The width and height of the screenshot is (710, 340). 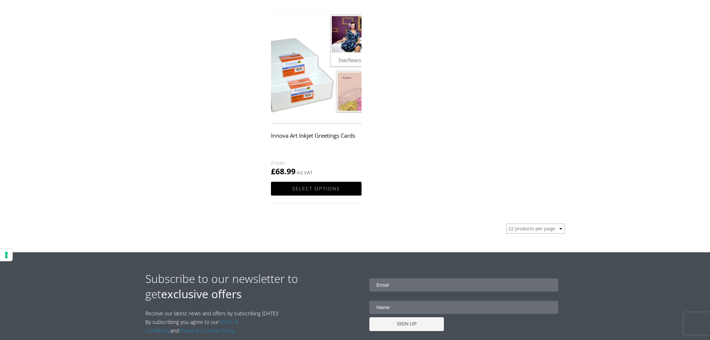 What do you see at coordinates (201, 293) in the screenshot?
I see `strong: exclusive offers` at bounding box center [201, 293].